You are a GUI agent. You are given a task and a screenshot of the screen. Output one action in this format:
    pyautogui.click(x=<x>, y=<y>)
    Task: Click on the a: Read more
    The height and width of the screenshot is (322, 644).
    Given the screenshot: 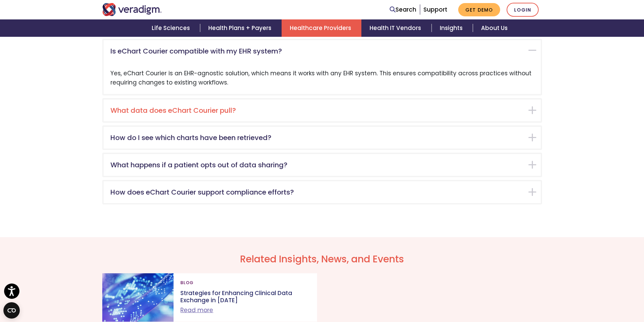 What is the action you would take?
    pyautogui.click(x=197, y=310)
    